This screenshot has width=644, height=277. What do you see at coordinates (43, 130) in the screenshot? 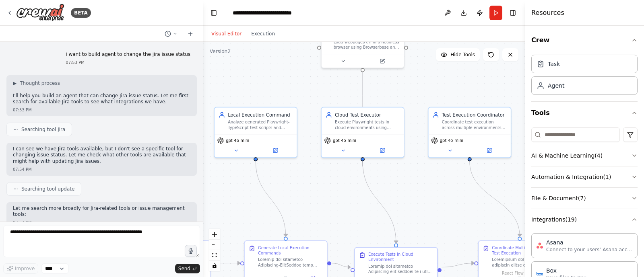
I see `span: Searching tool Jira` at bounding box center [43, 130].